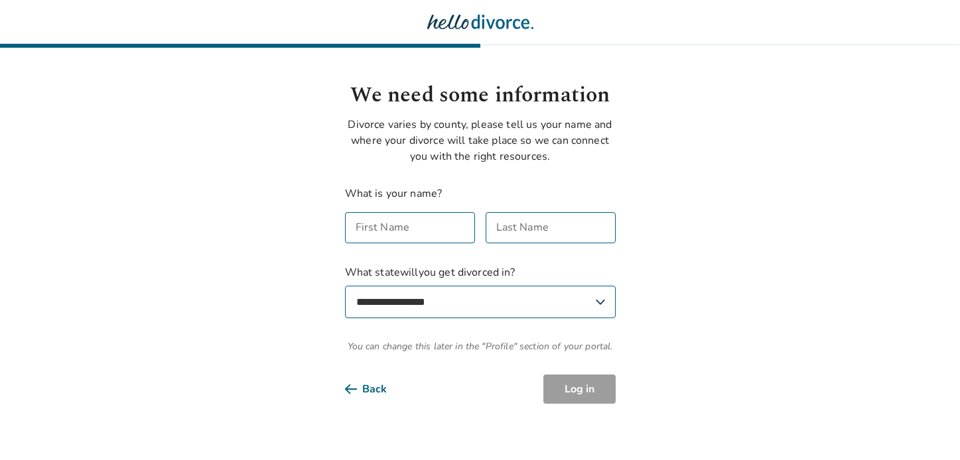 The height and width of the screenshot is (460, 960). I want to click on label: What is your name?, so click(393, 194).